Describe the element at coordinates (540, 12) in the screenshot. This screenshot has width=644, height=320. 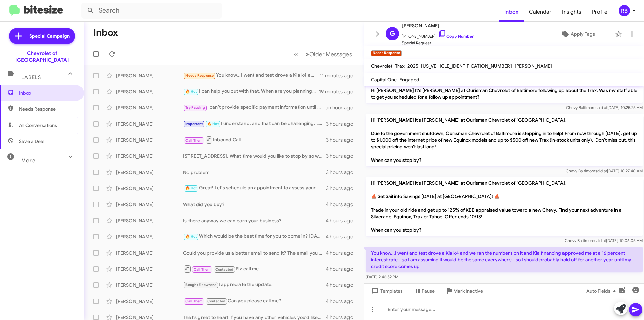
I see `span: Calendar` at that location.